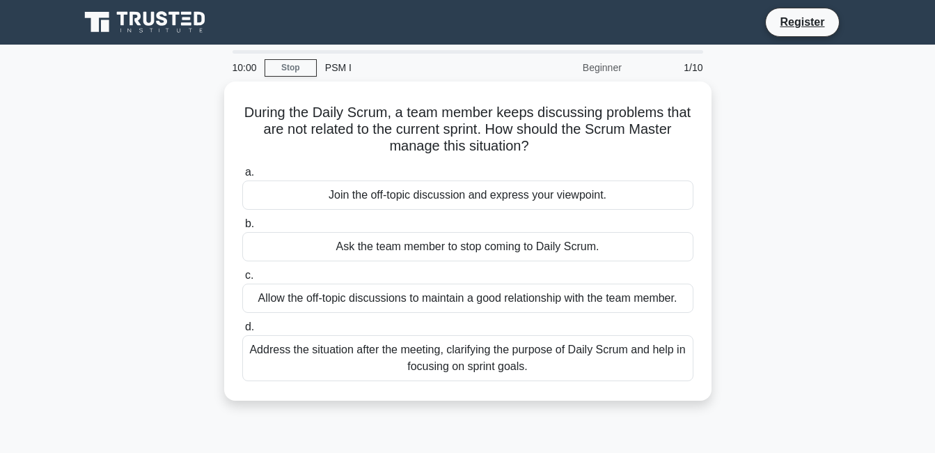 This screenshot has width=935, height=453. I want to click on div: Beginner, so click(569, 68).